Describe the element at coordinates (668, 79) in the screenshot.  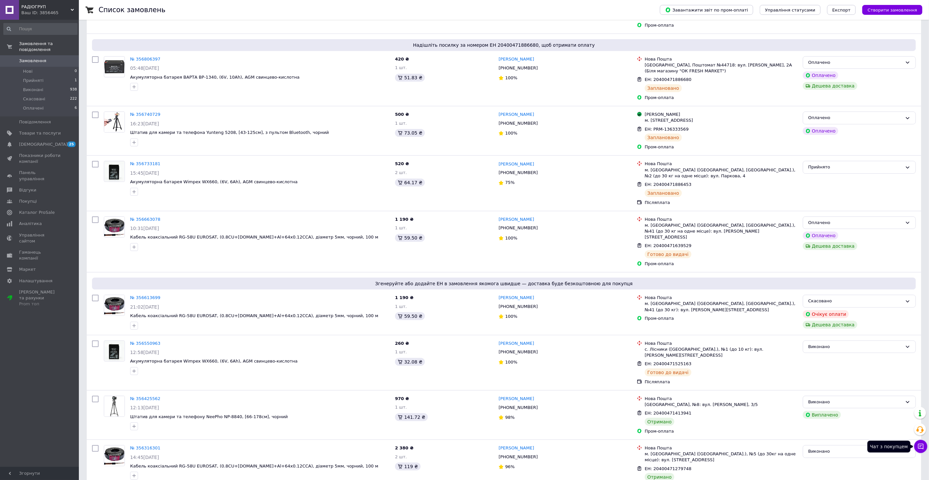
I see `span: ЕН: 20400471886680` at that location.